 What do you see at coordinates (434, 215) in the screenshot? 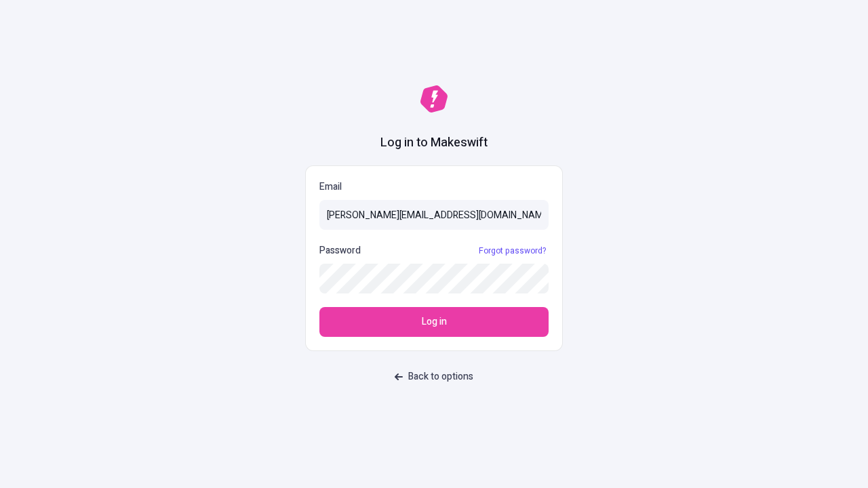
I see `input: Email` at bounding box center [434, 215].